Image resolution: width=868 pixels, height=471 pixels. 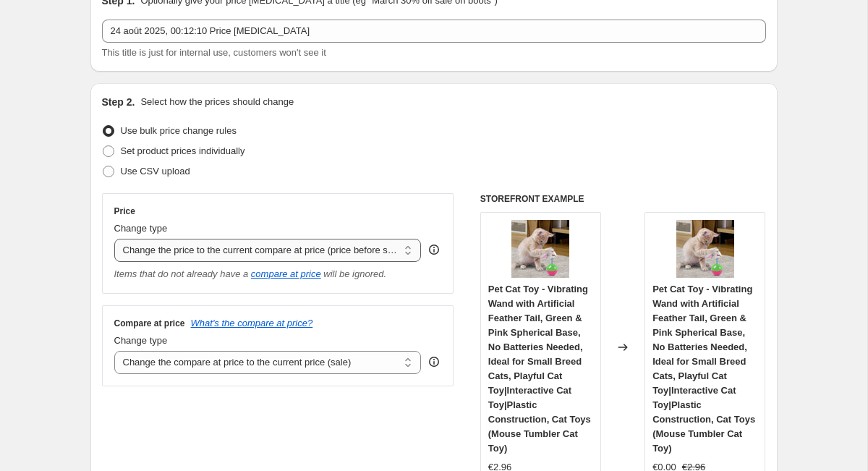 I want to click on h6: STOREFRONT EXAMPLE, so click(x=622, y=199).